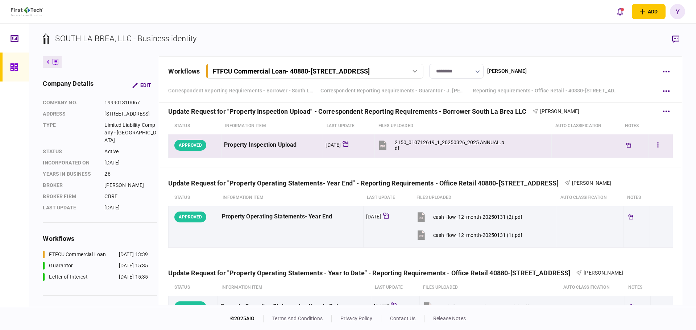  Describe the element at coordinates (649, 12) in the screenshot. I see `button: open adding identity options` at that location.